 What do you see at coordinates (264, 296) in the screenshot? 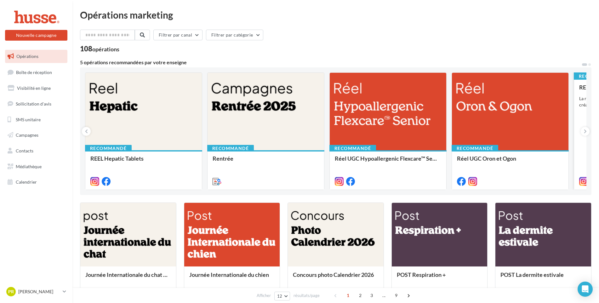
I see `span: Afficher` at bounding box center [264, 296].